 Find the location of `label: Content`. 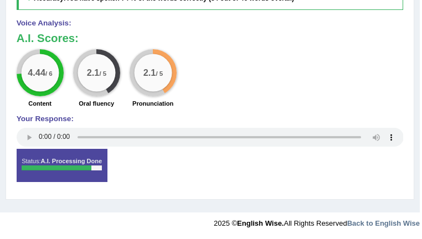

label: Content is located at coordinates (40, 104).